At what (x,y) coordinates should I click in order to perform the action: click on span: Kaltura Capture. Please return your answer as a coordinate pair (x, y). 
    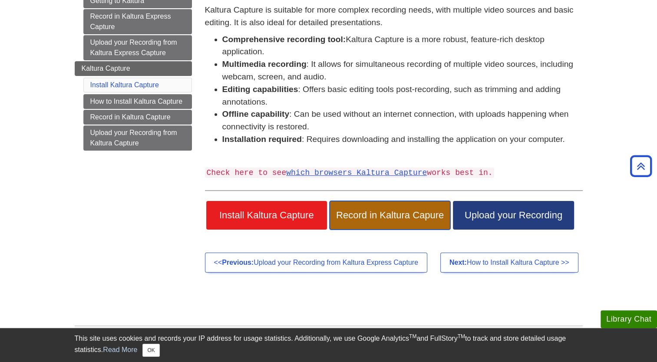
    Looking at the image, I should click on (106, 68).